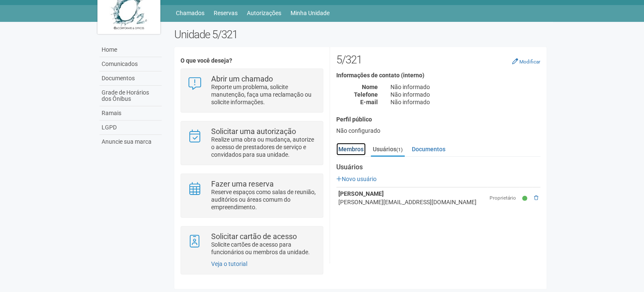 Image resolution: width=644 pixels, height=292 pixels. Describe the element at coordinates (438, 75) in the screenshot. I see `h4: Informações de contato (interno)` at that location.